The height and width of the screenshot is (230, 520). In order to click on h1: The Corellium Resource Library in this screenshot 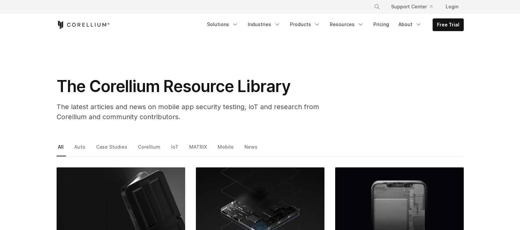, I will do `click(190, 86)`.